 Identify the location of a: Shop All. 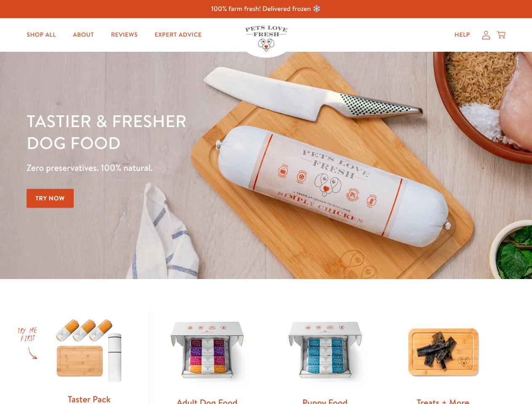
(41, 35).